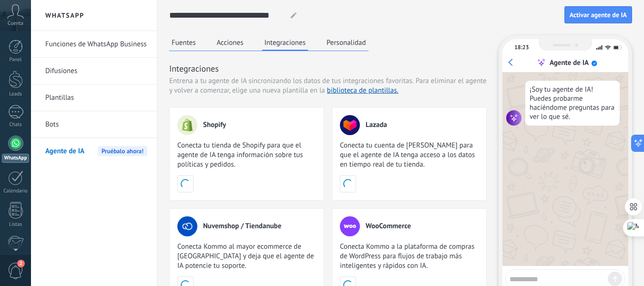 The image size is (644, 286). What do you see at coordinates (94, 125) in the screenshot?
I see `li: Bots` at bounding box center [94, 125].